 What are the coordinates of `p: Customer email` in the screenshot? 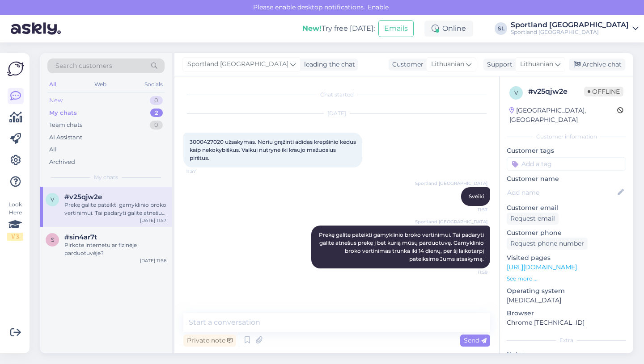 It's located at (566, 208).